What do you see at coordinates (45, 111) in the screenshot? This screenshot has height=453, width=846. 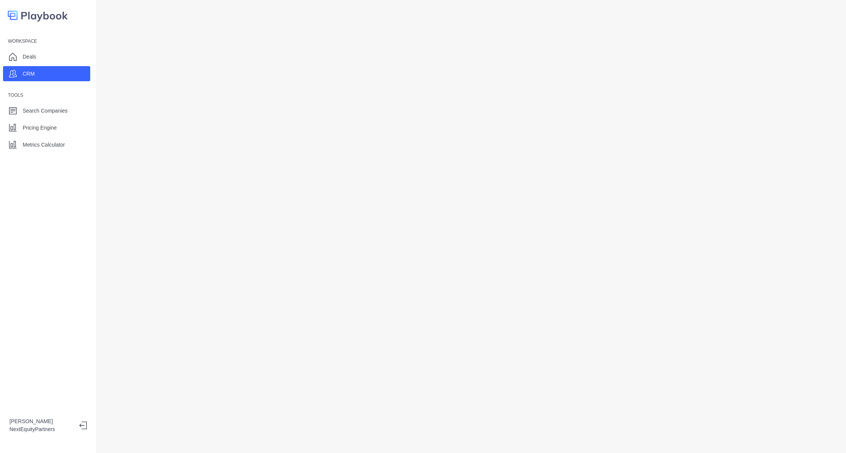 I see `p: Search Companies` at bounding box center [45, 111].